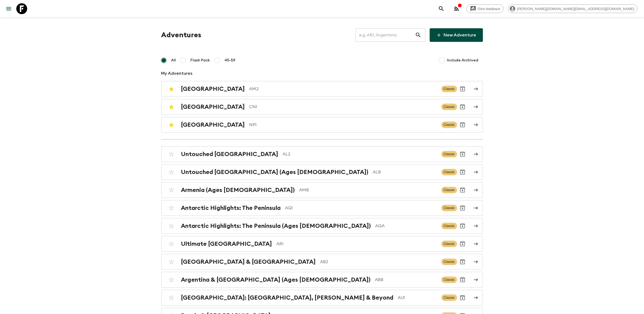 The width and height of the screenshot is (644, 314). Describe the element at coordinates (201, 61) in the screenshot. I see `span: Flash Pack` at that location.